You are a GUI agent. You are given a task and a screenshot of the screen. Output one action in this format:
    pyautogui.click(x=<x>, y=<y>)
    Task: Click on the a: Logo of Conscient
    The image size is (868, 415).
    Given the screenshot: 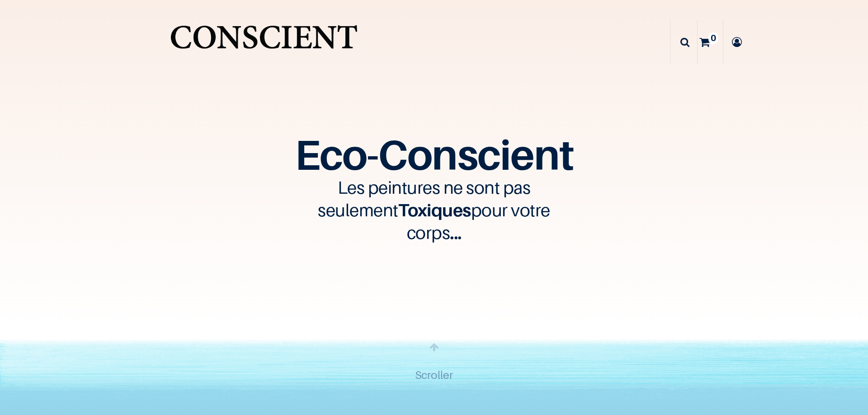 What is the action you would take?
    pyautogui.click(x=263, y=43)
    